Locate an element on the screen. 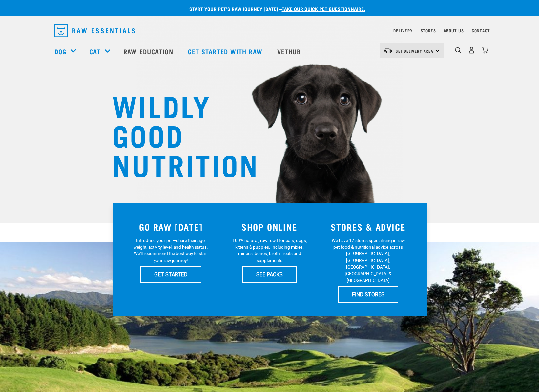  a: take our quick pet questionnaire. is located at coordinates (324, 8).